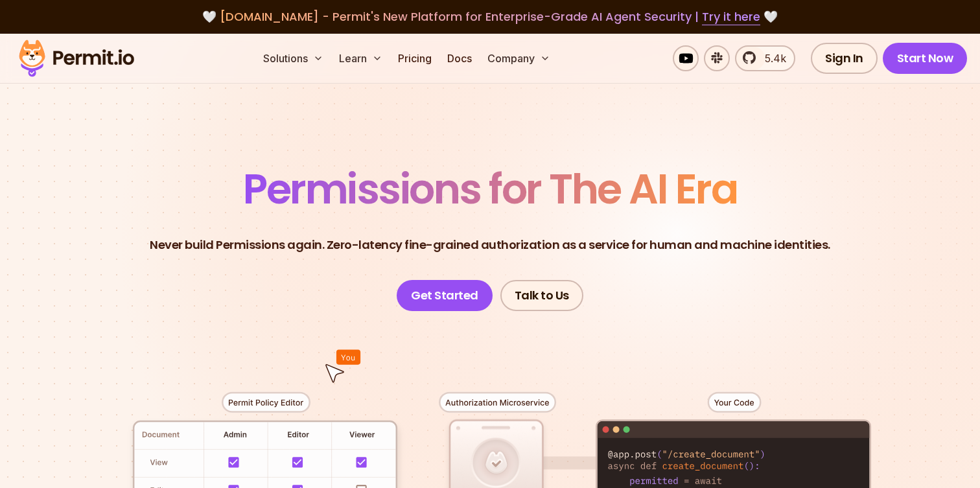  I want to click on a: Try it here, so click(731, 17).